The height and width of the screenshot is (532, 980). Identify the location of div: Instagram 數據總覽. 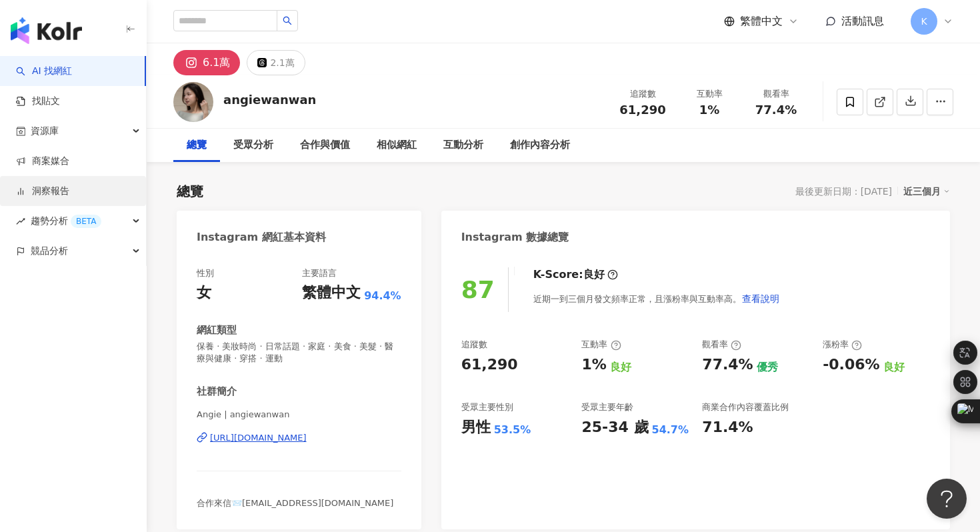
(515, 237).